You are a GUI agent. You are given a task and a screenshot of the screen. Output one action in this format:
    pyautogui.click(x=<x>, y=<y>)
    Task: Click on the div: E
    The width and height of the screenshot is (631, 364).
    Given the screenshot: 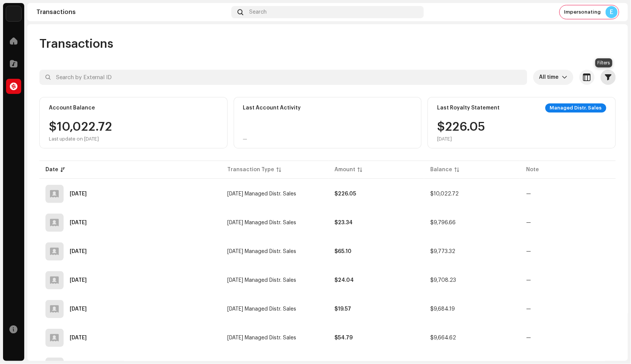 What is the action you would take?
    pyautogui.click(x=612, y=12)
    